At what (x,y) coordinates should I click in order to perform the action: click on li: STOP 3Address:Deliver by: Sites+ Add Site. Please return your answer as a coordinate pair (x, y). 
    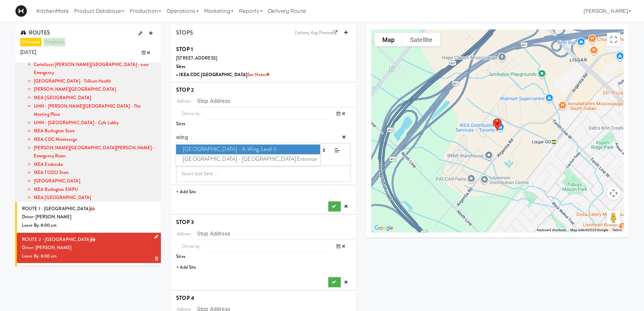
    Looking at the image, I should click on (263, 252).